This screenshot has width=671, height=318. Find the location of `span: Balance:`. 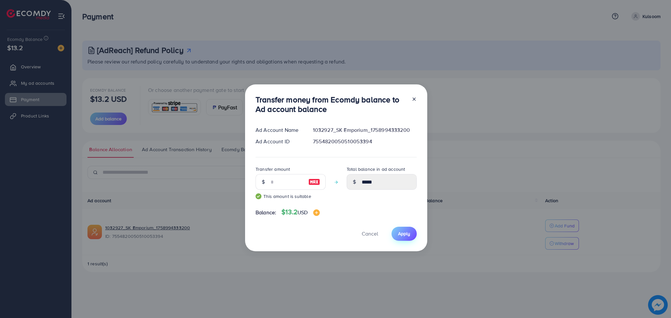

span: Balance: is located at coordinates (266, 213).